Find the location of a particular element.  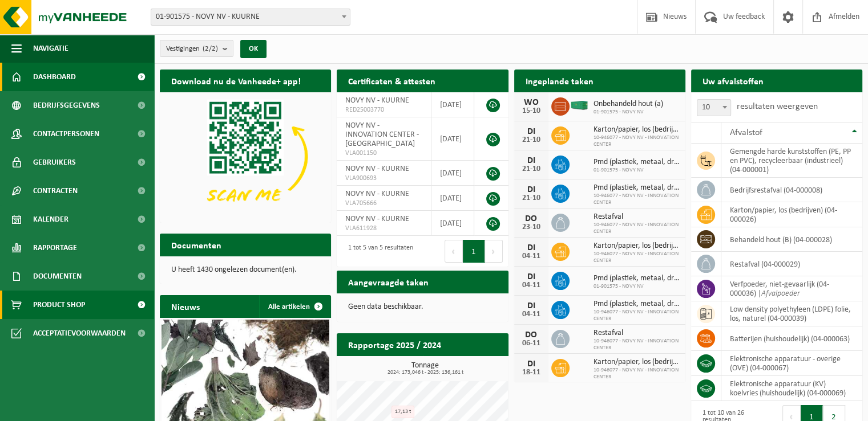

button: Vestigingen(2/2) is located at coordinates (196, 48).